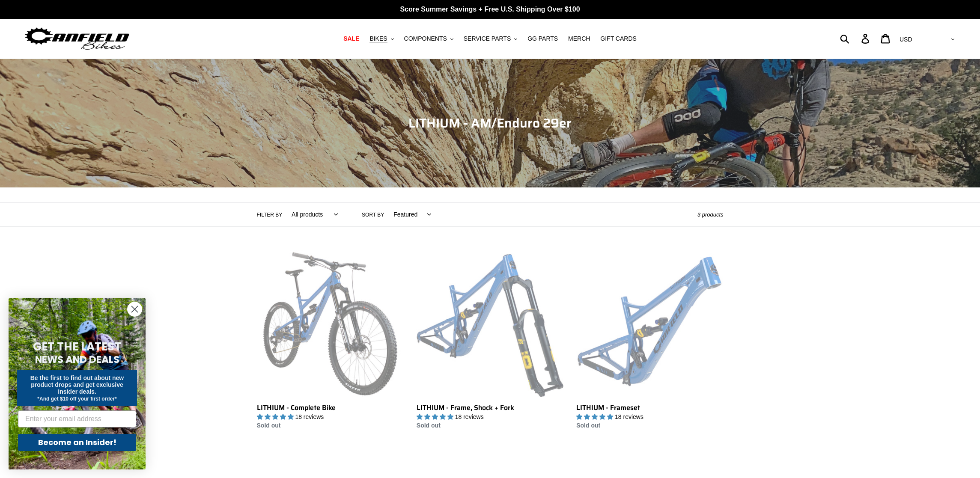  I want to click on button: COMPONENTS, so click(428, 39).